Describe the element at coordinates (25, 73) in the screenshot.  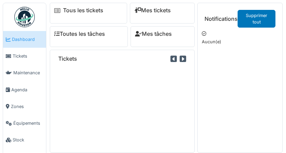
I see `a: Maintenance` at that location.